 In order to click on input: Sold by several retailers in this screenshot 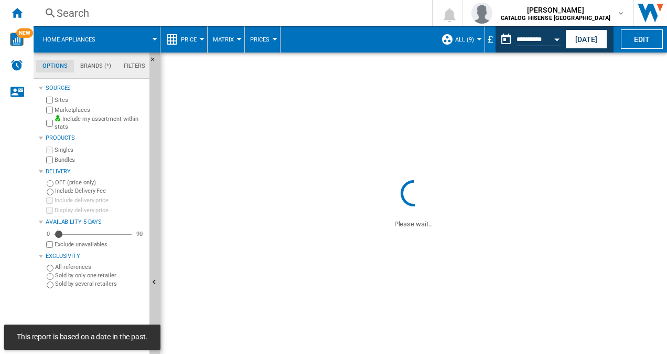, I will do `click(50, 284)`.